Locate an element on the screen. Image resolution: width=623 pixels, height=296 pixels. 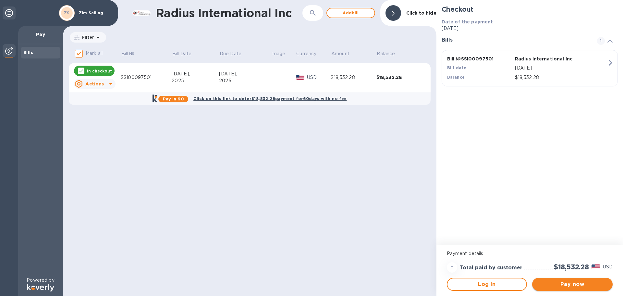
p: Radius International Inc is located at coordinates (548, 59).